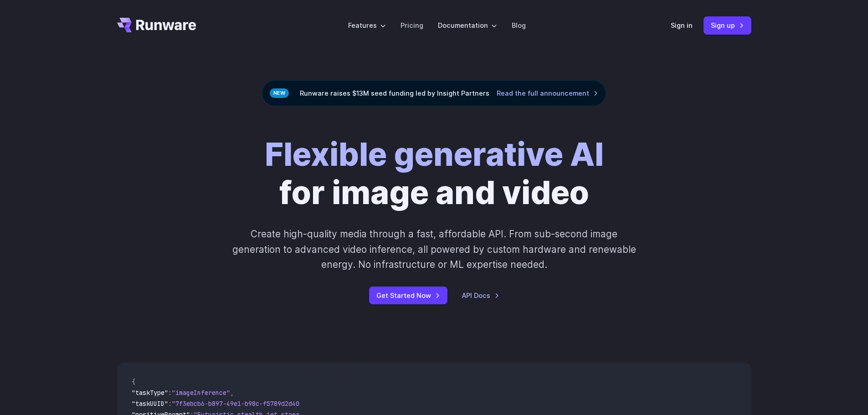 This screenshot has width=868, height=415. What do you see at coordinates (434, 93) in the screenshot?
I see `div: Runware raises $13M seed funding led by Insight Partners` at bounding box center [434, 93].